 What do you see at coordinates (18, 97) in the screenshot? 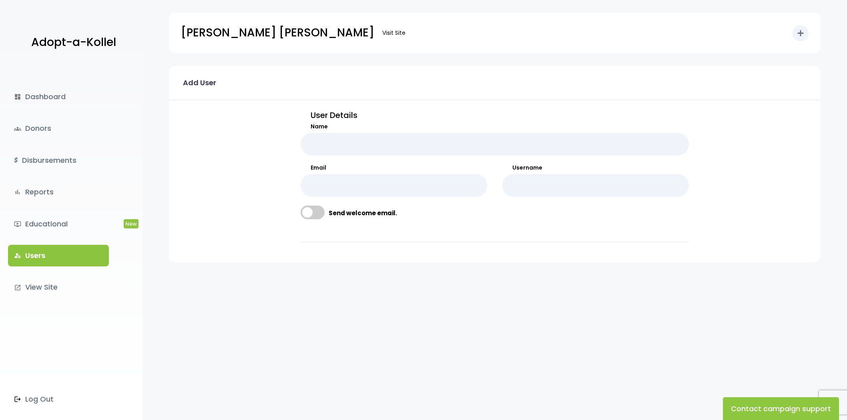
I see `i: dashboard` at bounding box center [18, 97].